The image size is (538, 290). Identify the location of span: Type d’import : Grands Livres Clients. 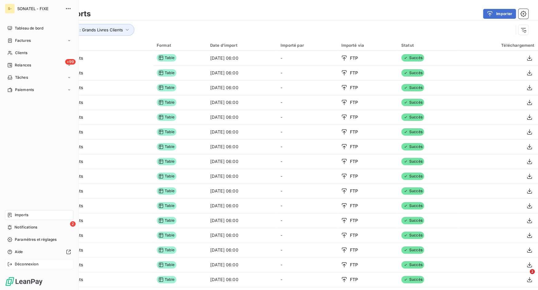
(88, 30).